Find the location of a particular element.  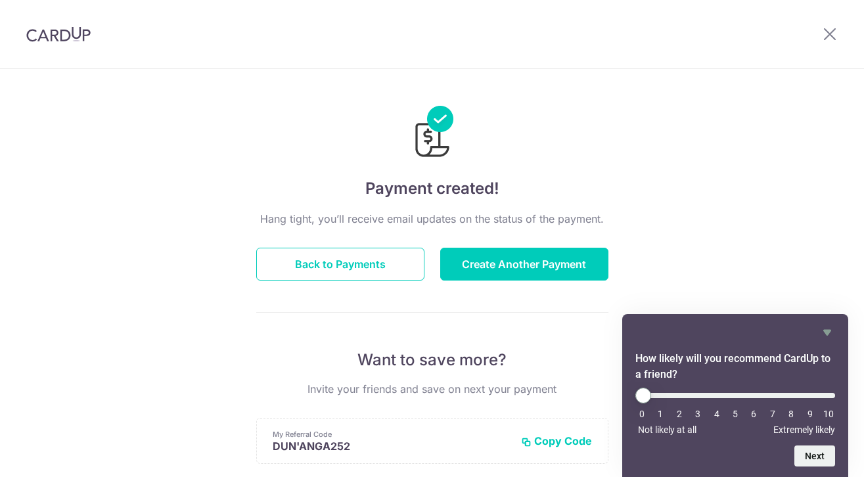

h4: Payment created! is located at coordinates (432, 189).